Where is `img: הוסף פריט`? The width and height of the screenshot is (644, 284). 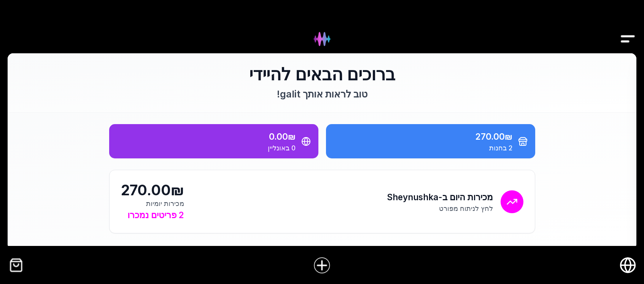
img: הוסף פריט is located at coordinates (322, 265).